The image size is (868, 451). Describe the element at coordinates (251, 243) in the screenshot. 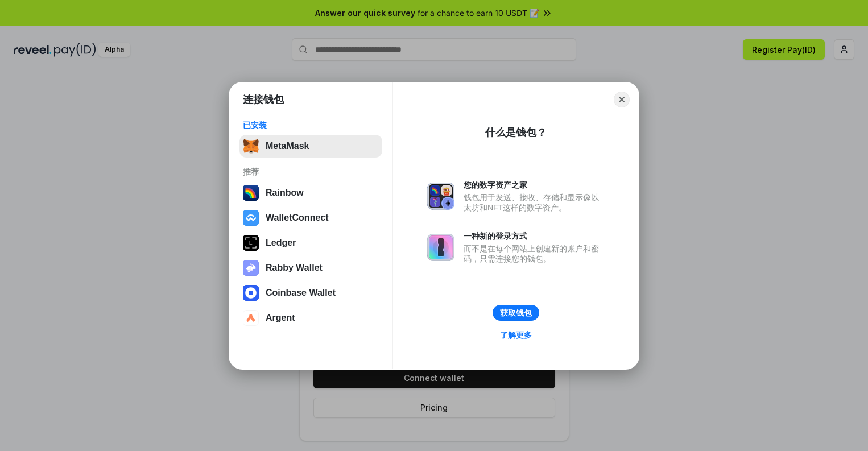

I see `img: svg+xml,%3Csvg%20xmlns%3D%22http%3A%2F%2Fwww.w3.org%2F2000%2Fsvg%22%20width%3D%2228%22%20height%3...` at that location.